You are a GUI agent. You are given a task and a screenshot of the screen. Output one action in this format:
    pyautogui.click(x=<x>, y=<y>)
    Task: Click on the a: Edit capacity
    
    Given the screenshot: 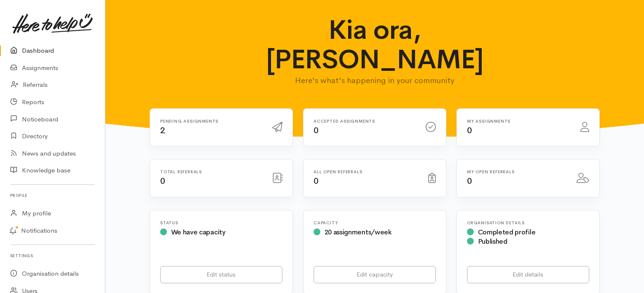 What is the action you would take?
    pyautogui.click(x=375, y=274)
    